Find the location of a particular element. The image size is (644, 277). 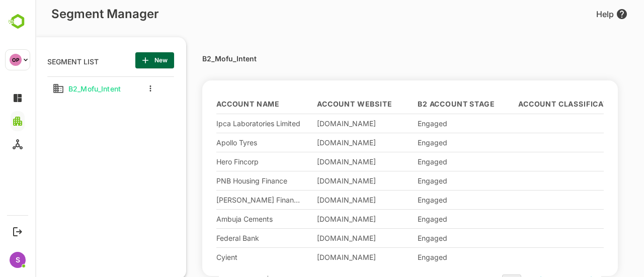

button: New is located at coordinates (119, 60).